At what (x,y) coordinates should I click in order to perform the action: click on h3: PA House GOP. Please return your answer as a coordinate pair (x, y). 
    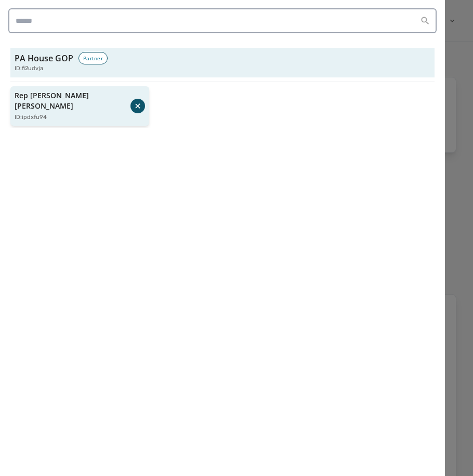
    Looking at the image, I should click on (43, 58).